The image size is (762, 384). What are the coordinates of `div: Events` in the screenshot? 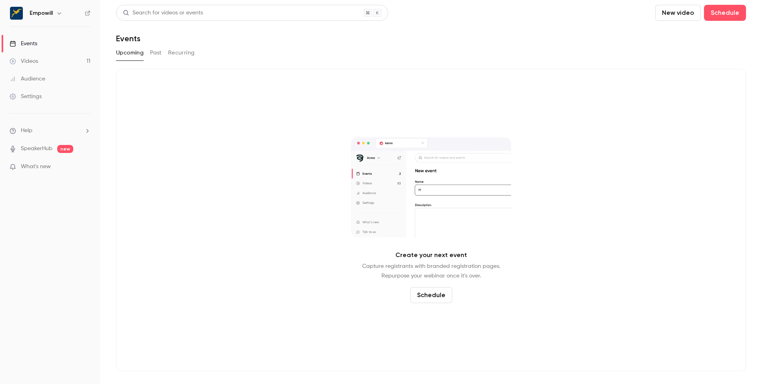 It's located at (23, 44).